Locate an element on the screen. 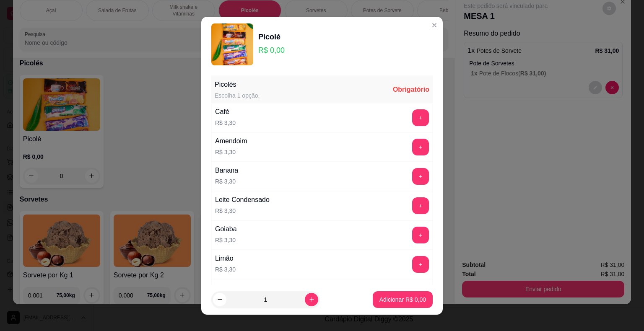 Image resolution: width=644 pixels, height=331 pixels. p: Adicionar R$ 0,00 is located at coordinates (402, 300).